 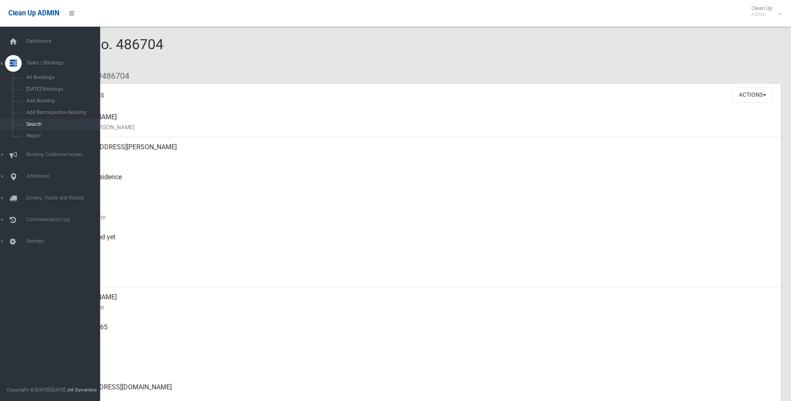 I want to click on div: 0450 835 665, so click(x=420, y=332).